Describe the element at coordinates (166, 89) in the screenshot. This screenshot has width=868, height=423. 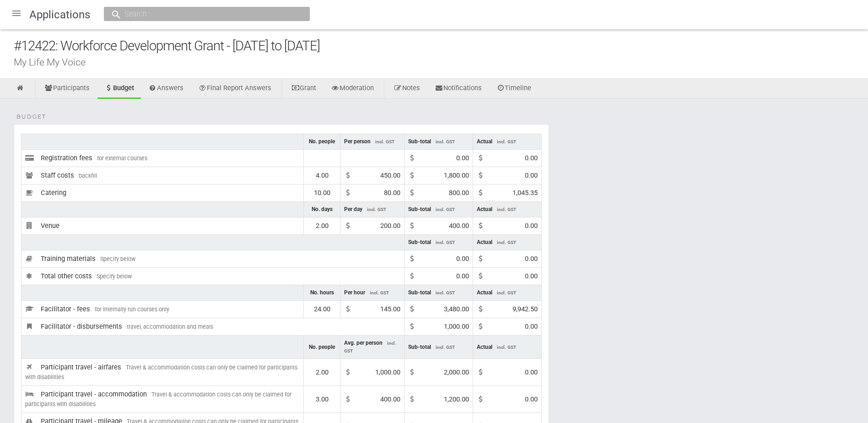
I see `a: Answers` at that location.